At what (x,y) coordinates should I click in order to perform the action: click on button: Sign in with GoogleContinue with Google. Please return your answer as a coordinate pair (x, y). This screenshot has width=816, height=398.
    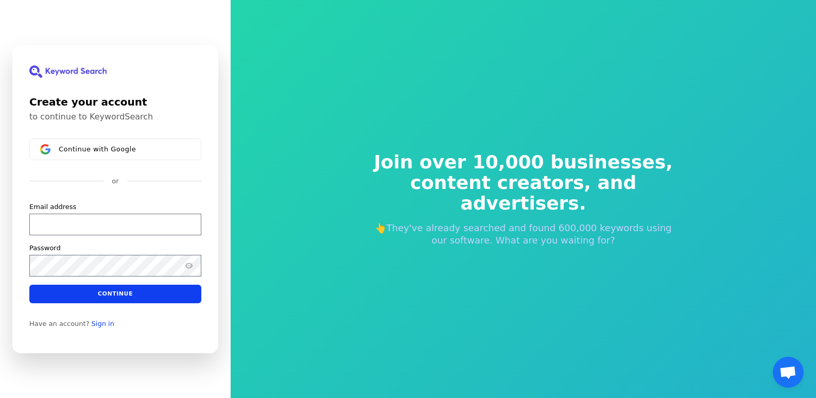
    Looking at the image, I should click on (115, 149).